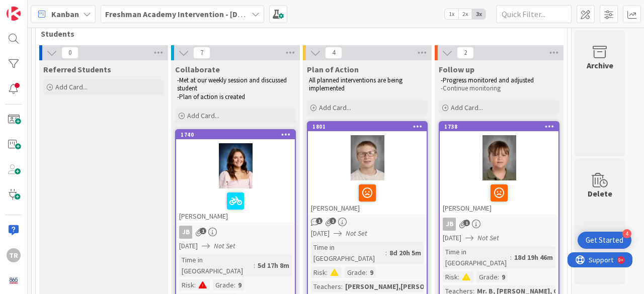  What do you see at coordinates (53, 8) in the screenshot?
I see `div: 9+` at bounding box center [53, 8].